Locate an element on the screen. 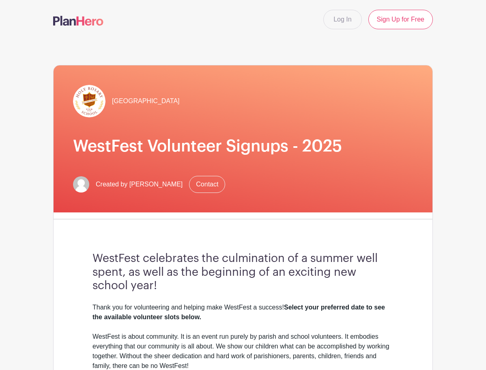  h3: WestFest celebrates the culmination of a summer well spent, as well as the beginning of an exciti... is located at coordinates (243, 272).